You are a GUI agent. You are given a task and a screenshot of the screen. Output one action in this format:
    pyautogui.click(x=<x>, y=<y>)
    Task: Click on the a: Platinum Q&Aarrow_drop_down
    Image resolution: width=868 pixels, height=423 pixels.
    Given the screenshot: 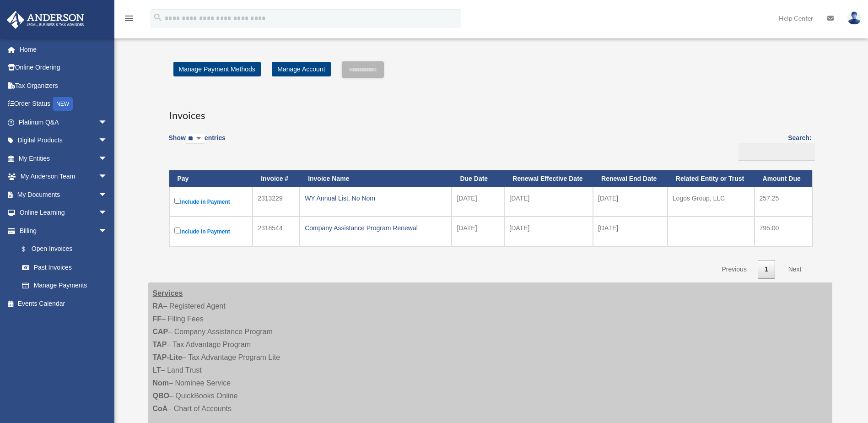 What is the action you would take?
    pyautogui.click(x=64, y=122)
    